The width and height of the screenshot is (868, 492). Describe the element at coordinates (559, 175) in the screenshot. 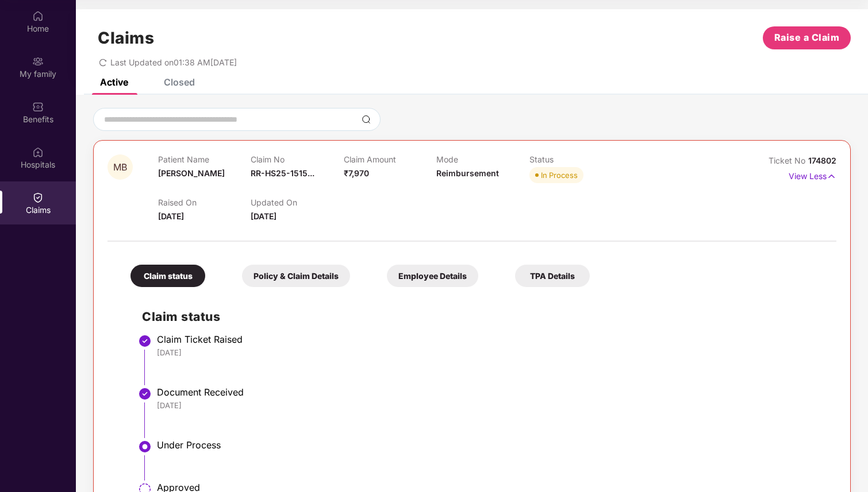

I see `div: In Process` at that location.